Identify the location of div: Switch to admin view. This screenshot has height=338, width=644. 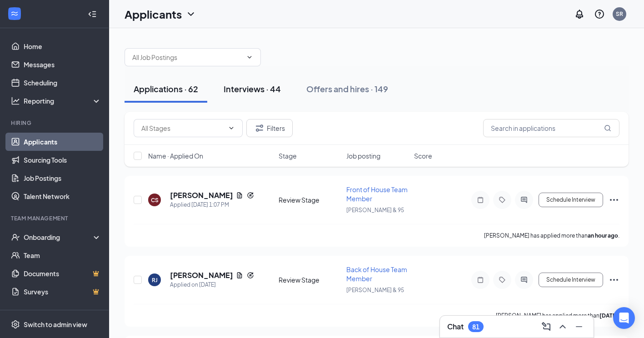
(56, 324).